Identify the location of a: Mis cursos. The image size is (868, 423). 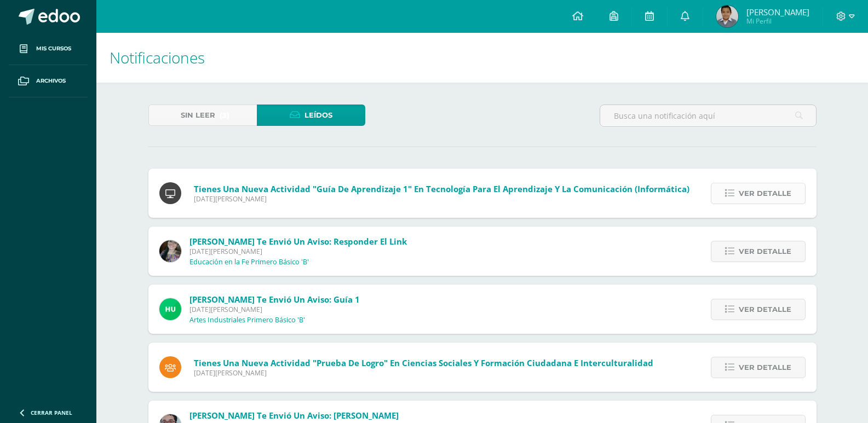
(48, 49).